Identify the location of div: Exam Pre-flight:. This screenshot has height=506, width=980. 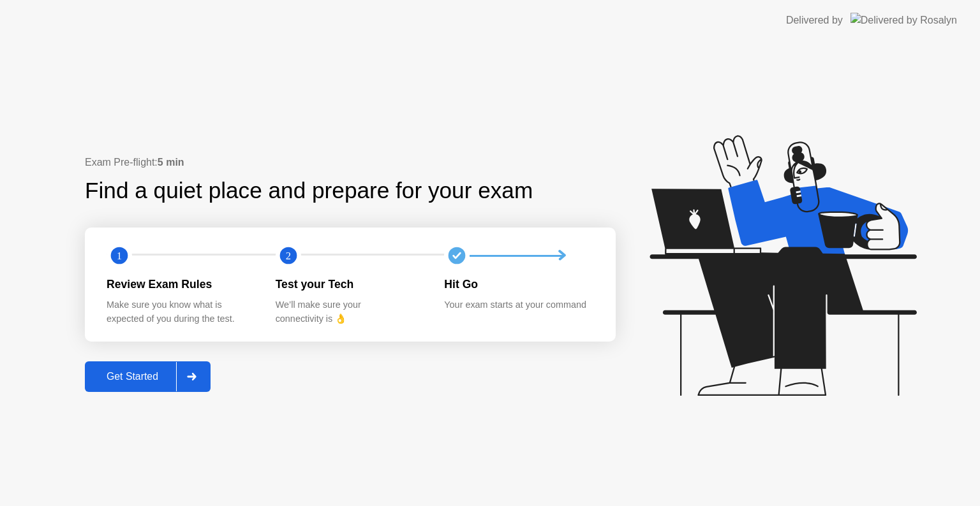
(350, 163).